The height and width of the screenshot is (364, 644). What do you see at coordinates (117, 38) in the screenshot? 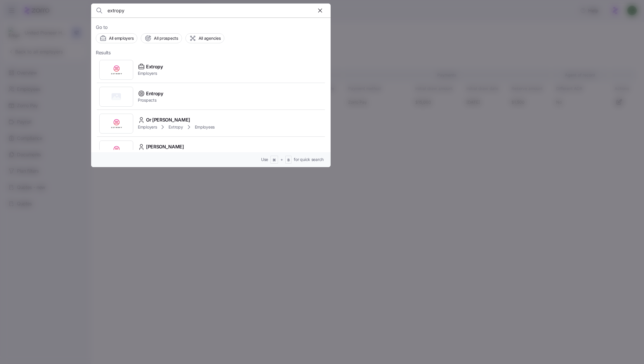
I see `button: All employers` at bounding box center [117, 38].